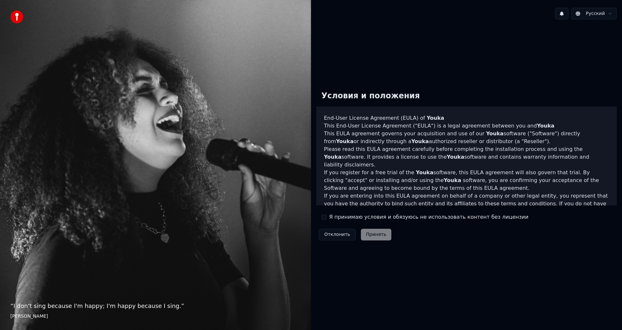  Describe the element at coordinates (467, 180) in the screenshot. I see `p: If you register for a free trial of the software, this EULA agreement will also govern that trial...` at that location.